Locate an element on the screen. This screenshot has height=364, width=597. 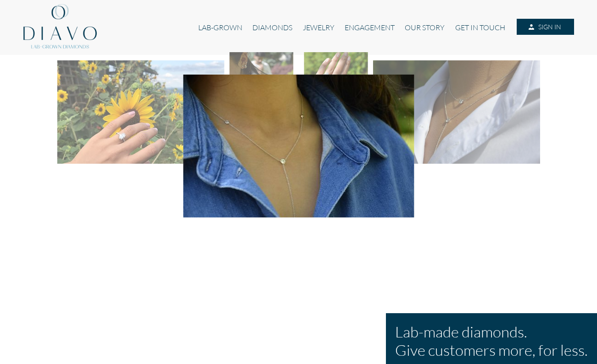
a: LAB-GROWN is located at coordinates (220, 28).